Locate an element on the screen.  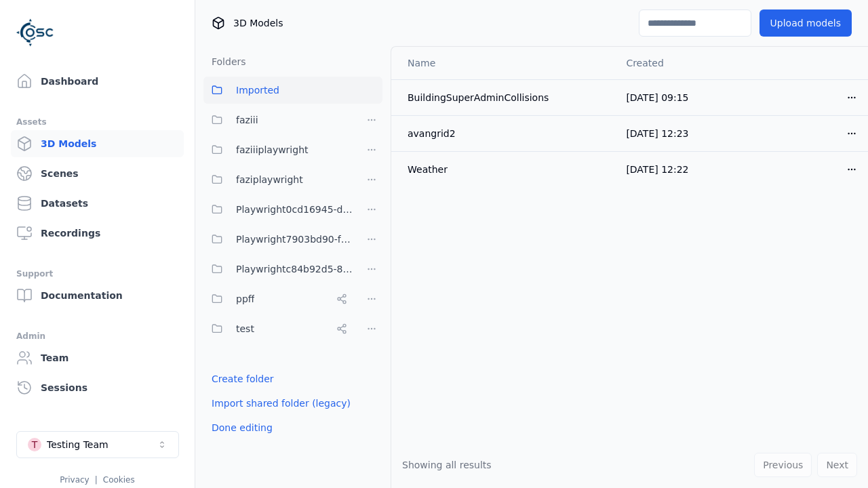
span: Playwright0cd16945-d24c-45f9-a8ba-c74193e3fd84 is located at coordinates (294, 209).